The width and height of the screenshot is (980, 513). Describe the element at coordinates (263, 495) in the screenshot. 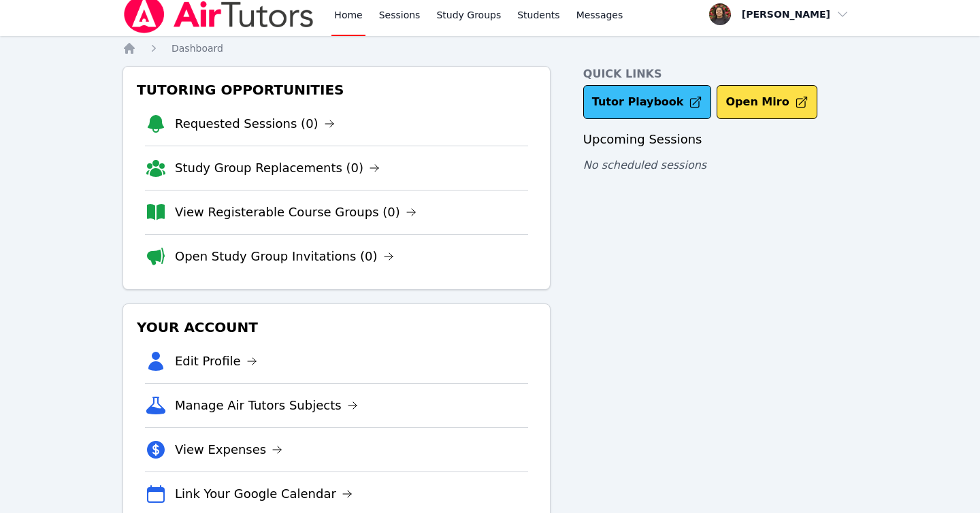

I see `a: Link Your Google Calendar` at that location.